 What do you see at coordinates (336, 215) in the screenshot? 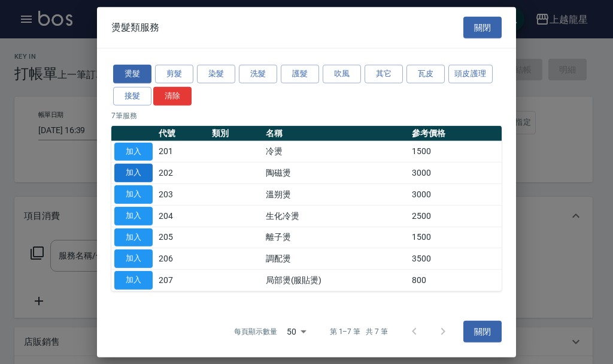
I see `td: 生化冷燙` at bounding box center [336, 215].